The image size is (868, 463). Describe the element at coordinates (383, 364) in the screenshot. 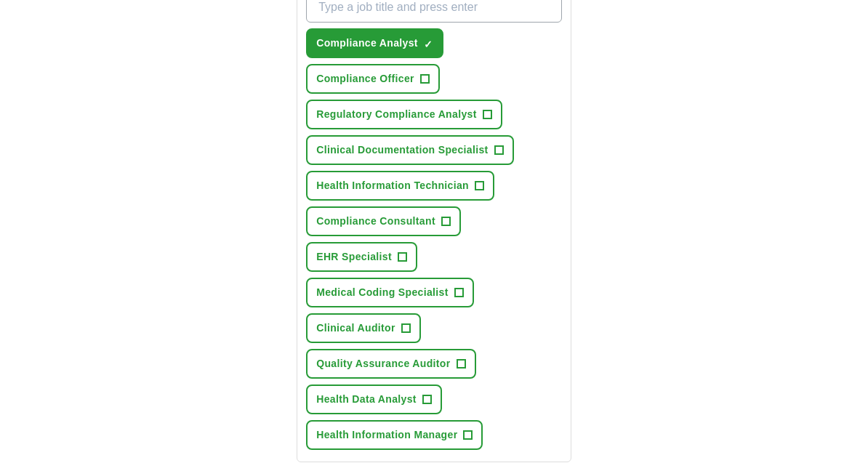

I see `span: Quality Assurance Auditor` at that location.